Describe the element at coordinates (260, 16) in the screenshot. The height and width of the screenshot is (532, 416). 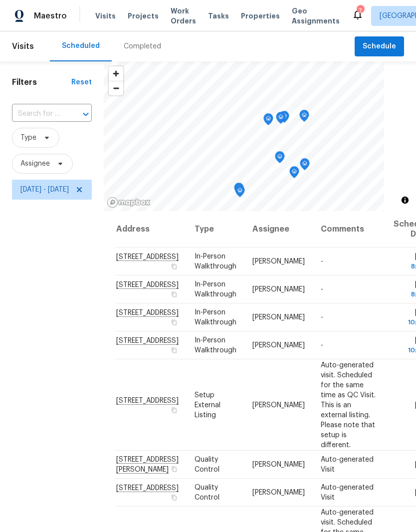
I see `span: Properties` at that location.